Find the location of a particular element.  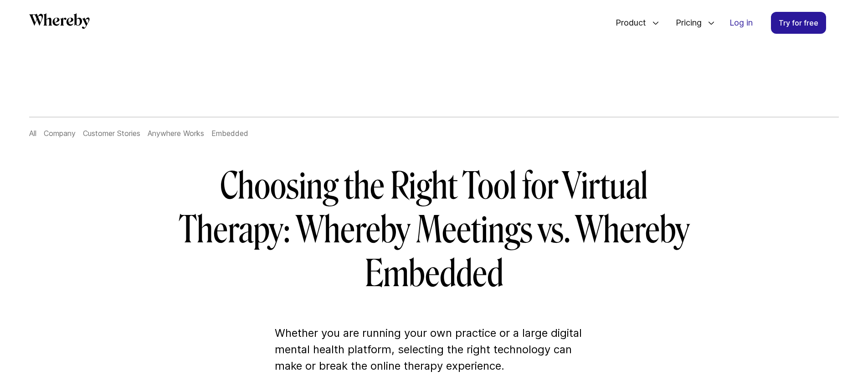

a: All is located at coordinates (32, 133).